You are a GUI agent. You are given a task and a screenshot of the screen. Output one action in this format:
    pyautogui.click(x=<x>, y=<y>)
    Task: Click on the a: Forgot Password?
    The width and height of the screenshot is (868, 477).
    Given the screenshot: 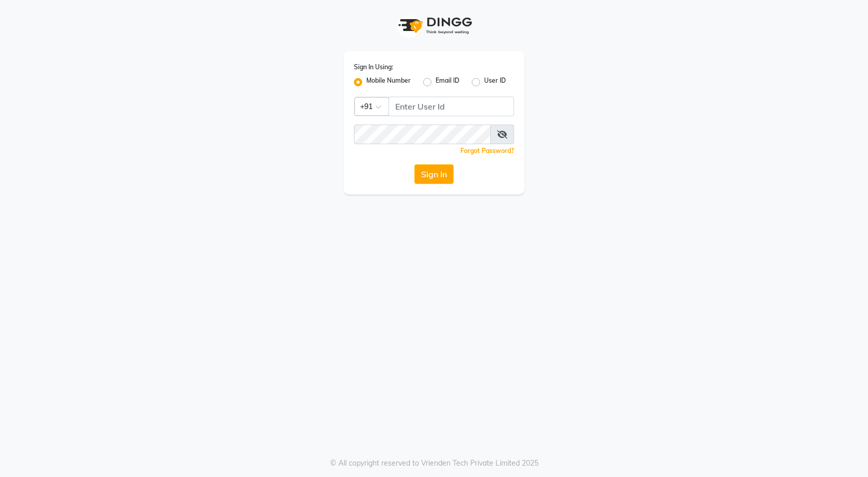 What is the action you would take?
    pyautogui.click(x=487, y=150)
    